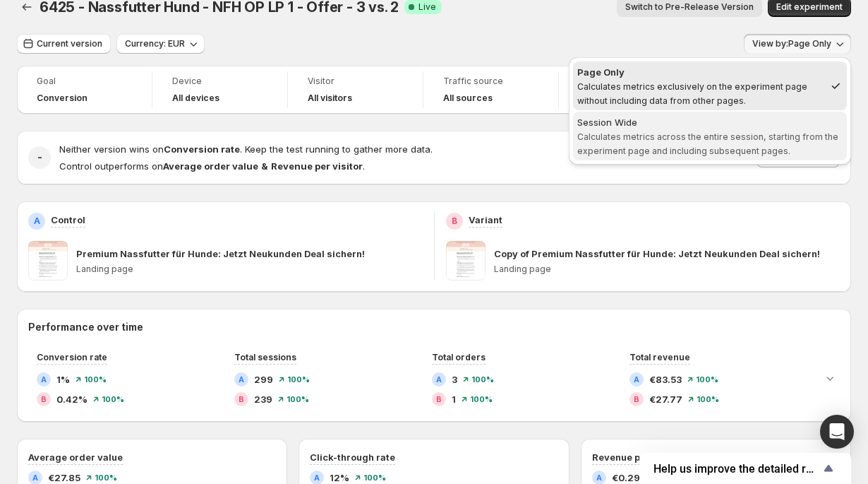 Image resolution: width=868 pixels, height=484 pixels. What do you see at coordinates (220, 90) in the screenshot?
I see `a: DeviceAll devices` at bounding box center [220, 90].